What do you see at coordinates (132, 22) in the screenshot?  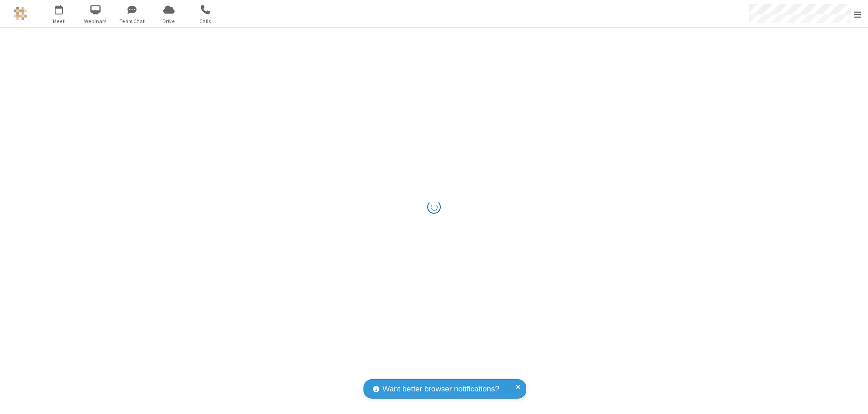 I see `span: Team Chat` at bounding box center [132, 22].